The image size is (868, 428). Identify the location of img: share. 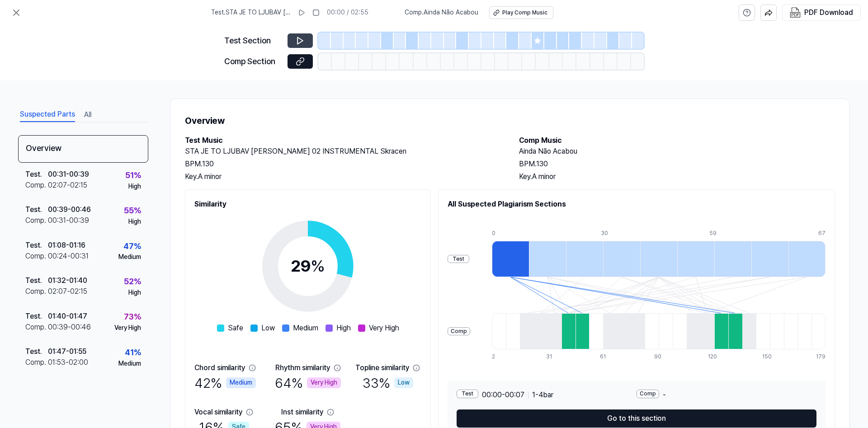
(768, 13).